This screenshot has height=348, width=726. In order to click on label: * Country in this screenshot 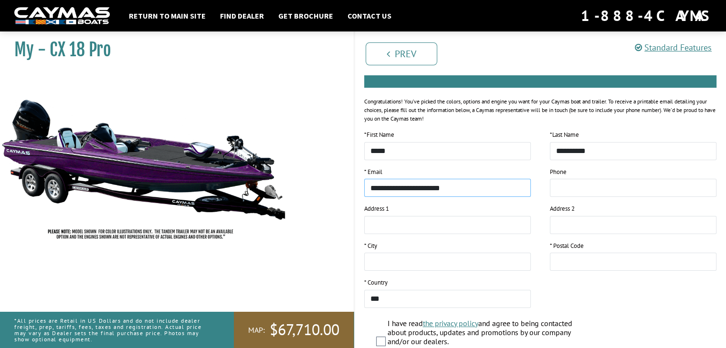, I will do `click(376, 283)`.